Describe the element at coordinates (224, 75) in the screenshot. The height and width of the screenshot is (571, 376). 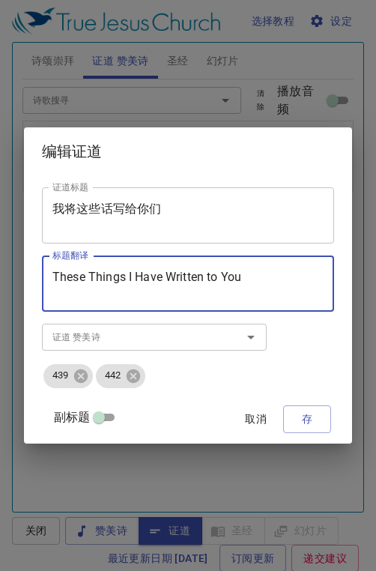
I see `p: Hymns 诗` at that location.